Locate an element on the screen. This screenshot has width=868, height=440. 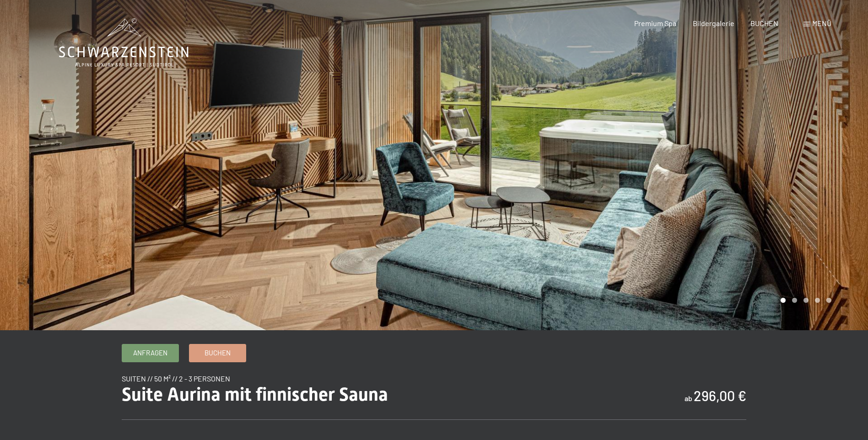
span: Anfragen is located at coordinates (150, 353).